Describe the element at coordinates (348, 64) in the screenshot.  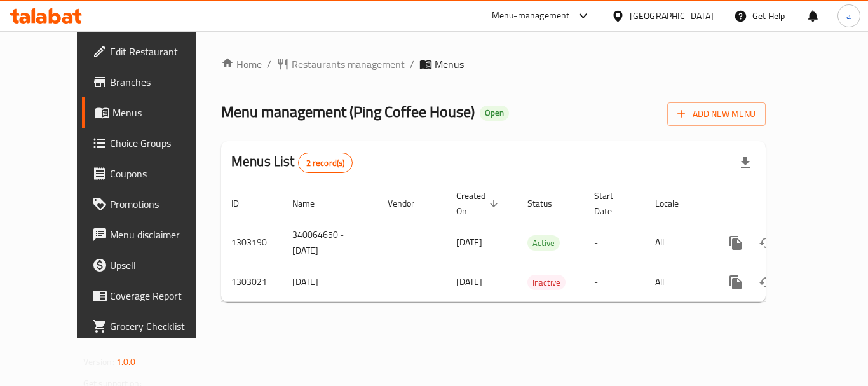
I see `span: Restaurants management` at that location.